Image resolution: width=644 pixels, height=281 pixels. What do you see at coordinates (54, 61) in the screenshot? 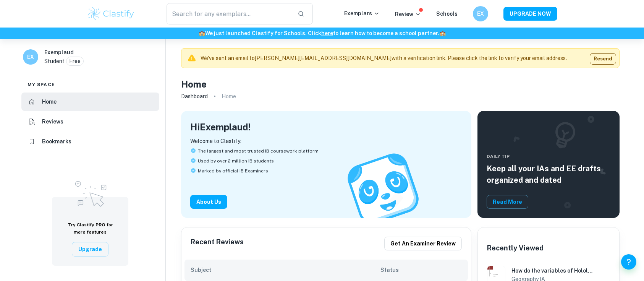
I see `p: Student` at bounding box center [54, 61].